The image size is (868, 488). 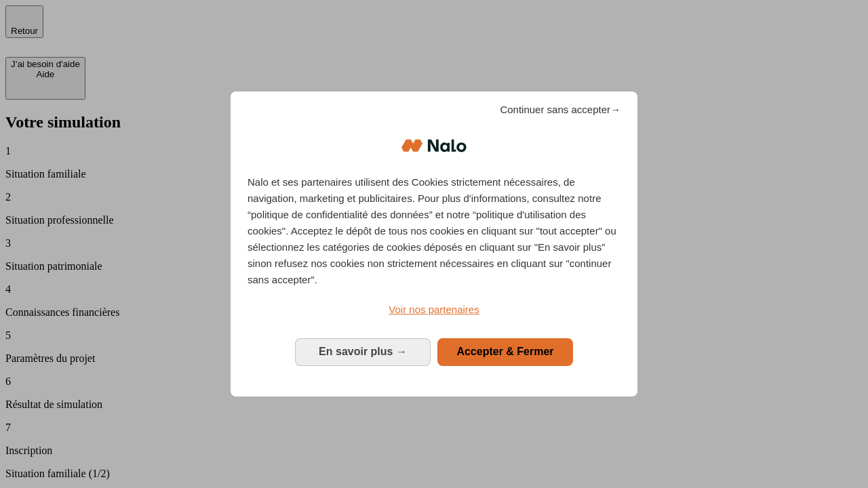 What do you see at coordinates (434, 310) in the screenshot?
I see `a: Voir nos partenaires` at bounding box center [434, 310].